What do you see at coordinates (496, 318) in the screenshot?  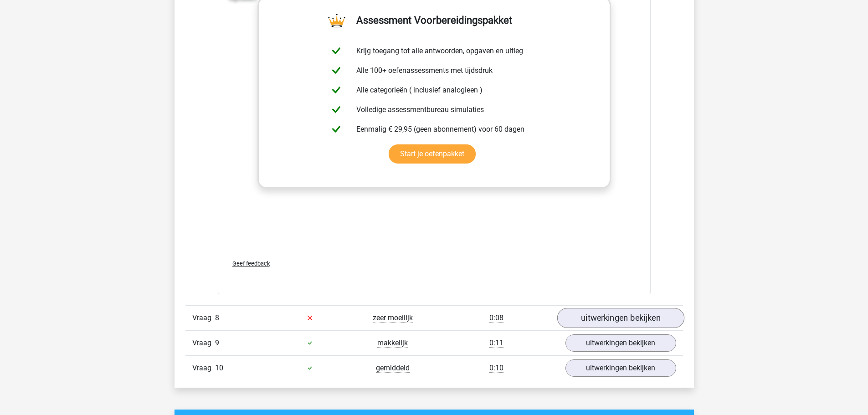 I see `span: 0:08` at bounding box center [496, 318].